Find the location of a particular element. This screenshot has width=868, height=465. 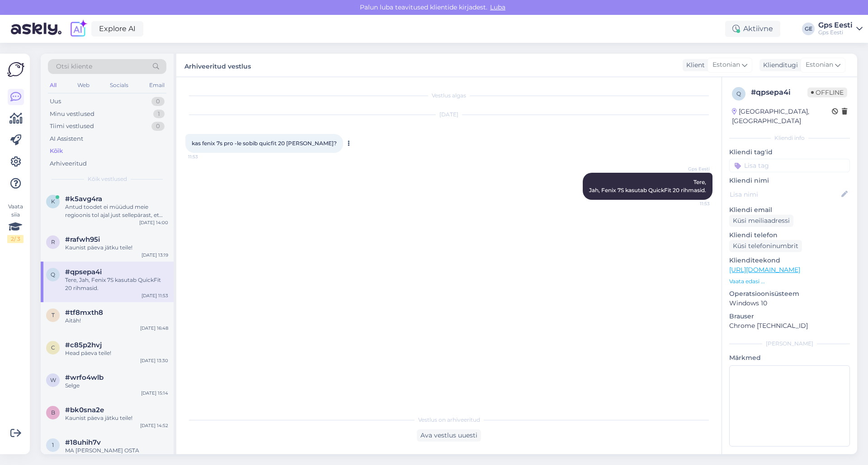

span: t is located at coordinates (53, 315).